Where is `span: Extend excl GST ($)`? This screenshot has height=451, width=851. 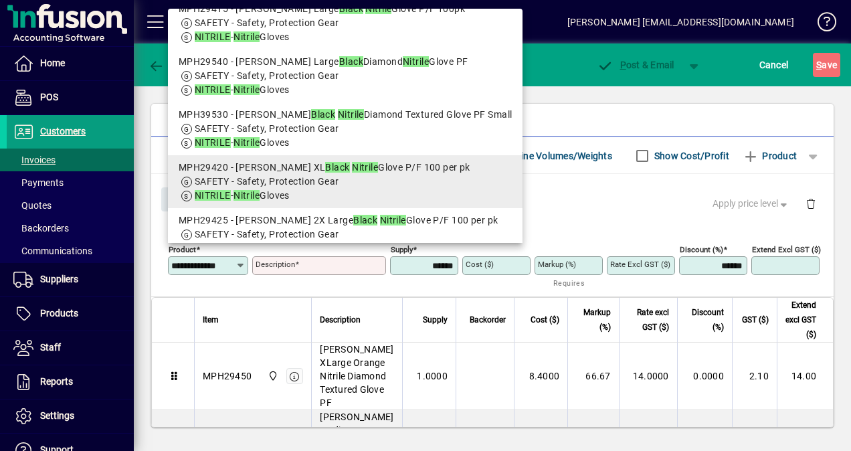
span: Extend excl GST ($) is located at coordinates (801, 320).